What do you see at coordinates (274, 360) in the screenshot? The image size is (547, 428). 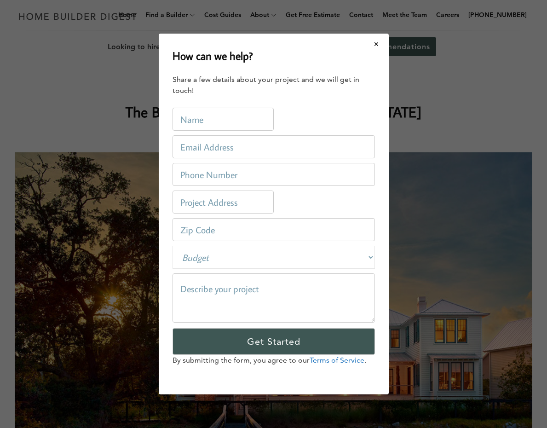 I see `p: By submitting the form, you agree to our .` at bounding box center [274, 360].